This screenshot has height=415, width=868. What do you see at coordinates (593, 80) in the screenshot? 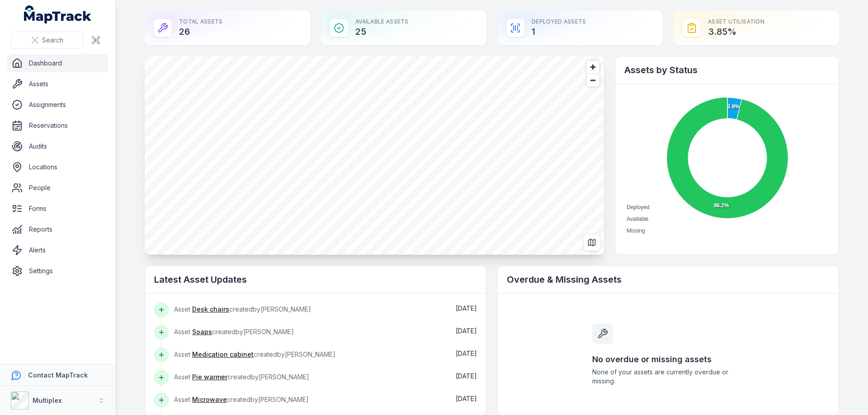
I see `button: Zoom out` at bounding box center [593, 80].